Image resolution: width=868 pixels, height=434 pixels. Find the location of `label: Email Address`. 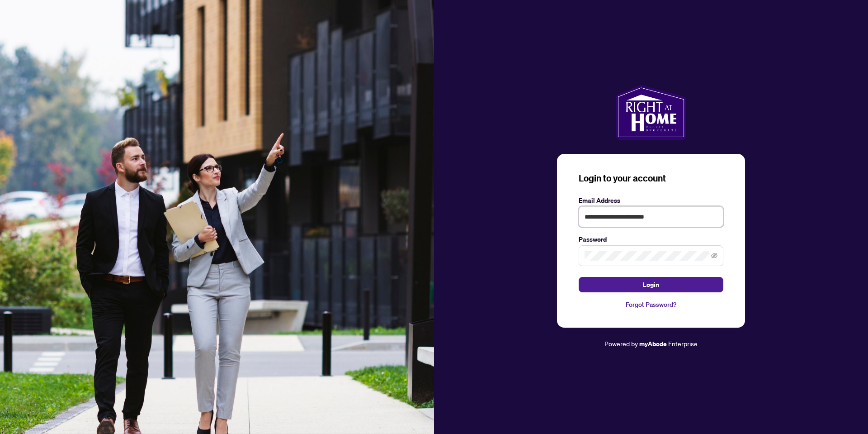

label: Email Address is located at coordinates (651, 201).